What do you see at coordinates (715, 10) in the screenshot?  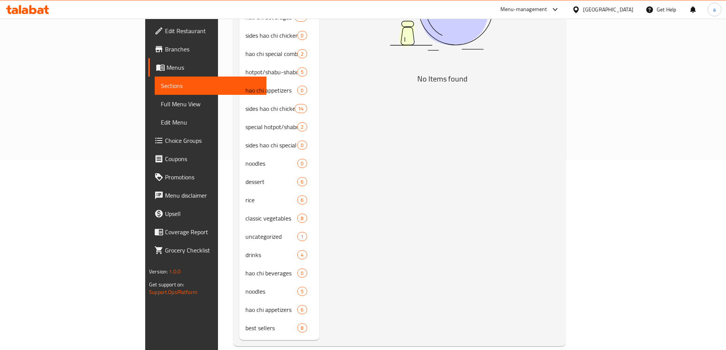 I see `span: a` at bounding box center [715, 10].